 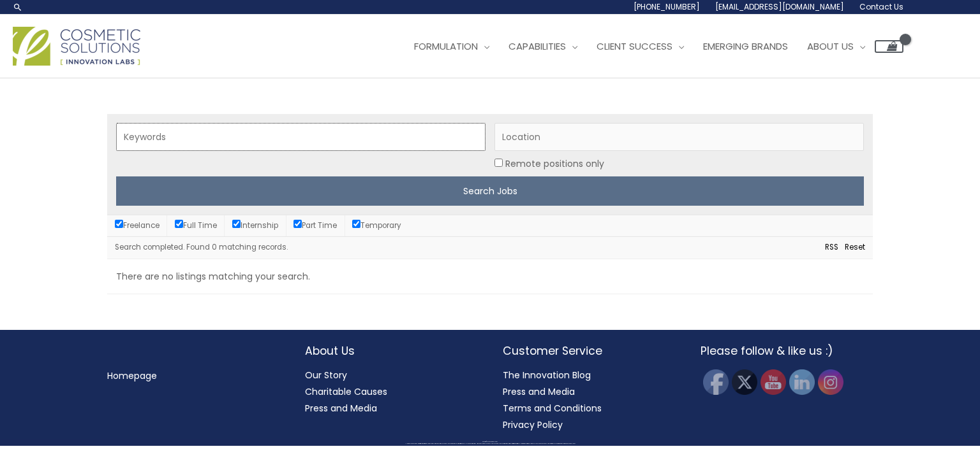 What do you see at coordinates (537, 46) in the screenshot?
I see `span: Capabilities` at bounding box center [537, 46].